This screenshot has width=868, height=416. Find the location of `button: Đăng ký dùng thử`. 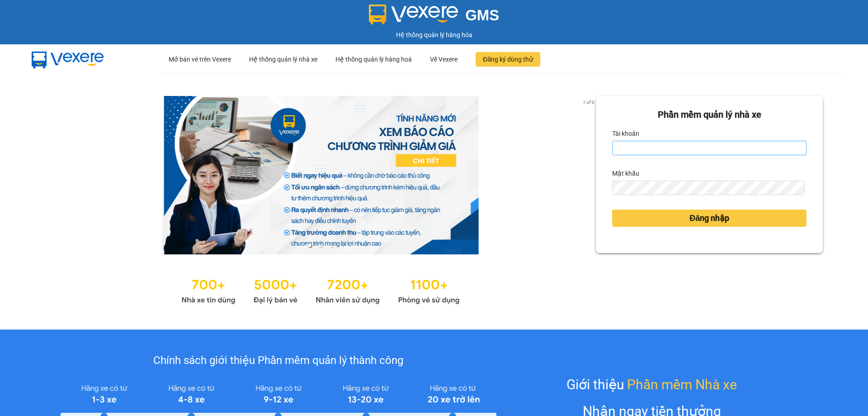

button: Đăng ký dùng thử is located at coordinates (508, 59).